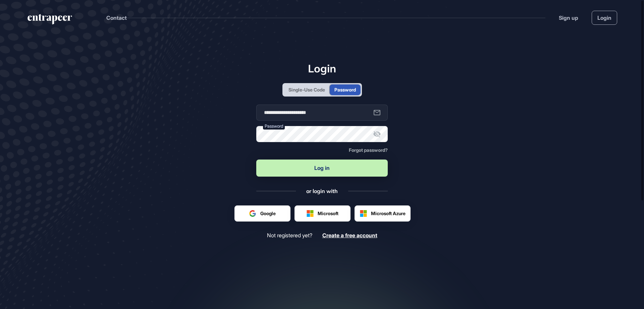 This screenshot has width=644, height=309. I want to click on span: Create a free account, so click(350, 235).